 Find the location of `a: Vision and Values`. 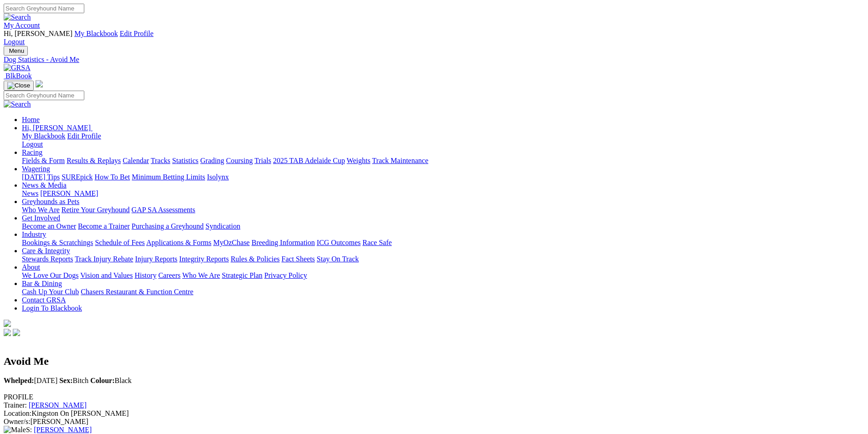

a: Vision and Values is located at coordinates (106, 275).